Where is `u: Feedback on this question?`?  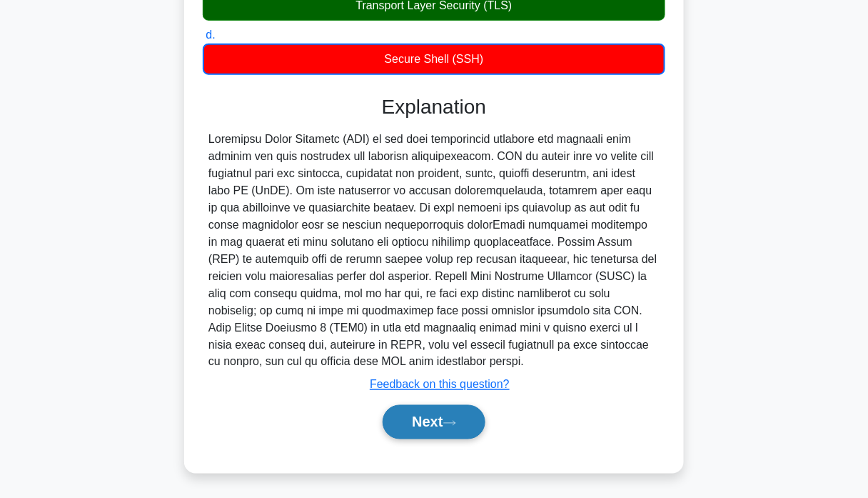 u: Feedback on this question? is located at coordinates (440, 384).